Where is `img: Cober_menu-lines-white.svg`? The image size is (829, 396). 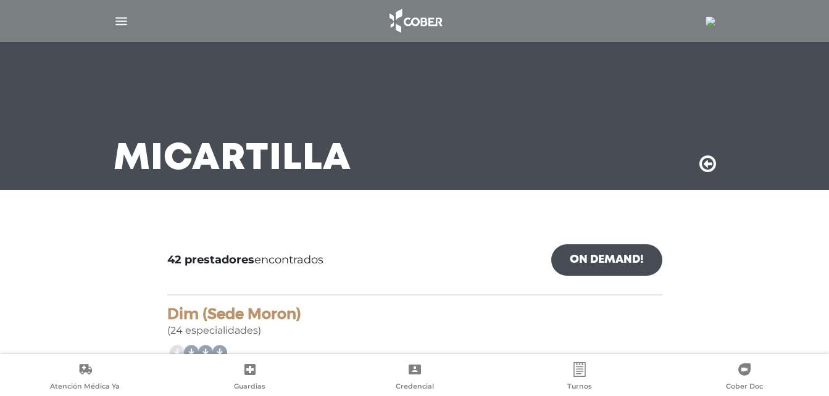
img: Cober_menu-lines-white.svg is located at coordinates (121, 21).